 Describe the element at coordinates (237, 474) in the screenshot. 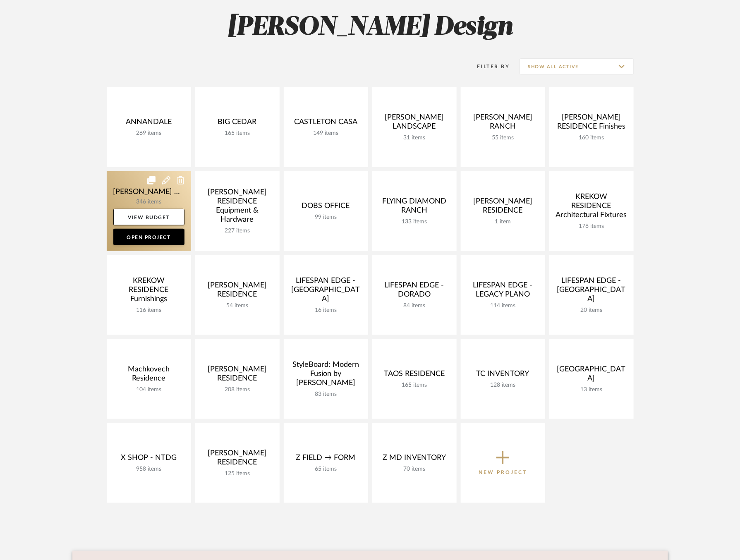

I see `div: 125 items` at that location.